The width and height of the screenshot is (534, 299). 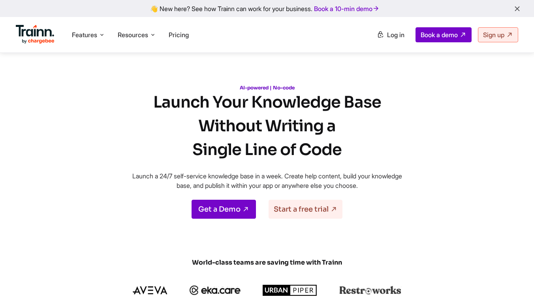 I want to click on span: Features, so click(x=85, y=35).